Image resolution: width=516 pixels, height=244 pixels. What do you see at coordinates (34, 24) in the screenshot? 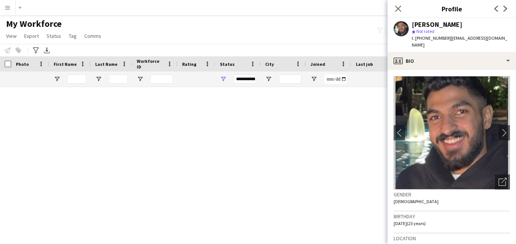
I see `span: My Workforce` at bounding box center [34, 24].